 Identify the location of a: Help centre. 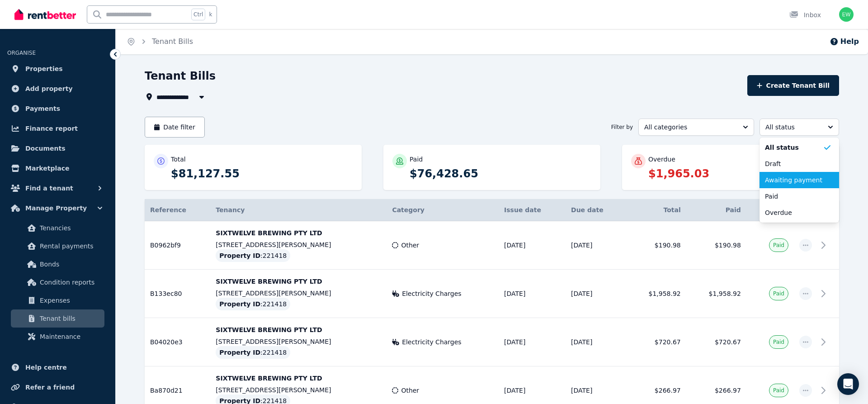
(57, 367).